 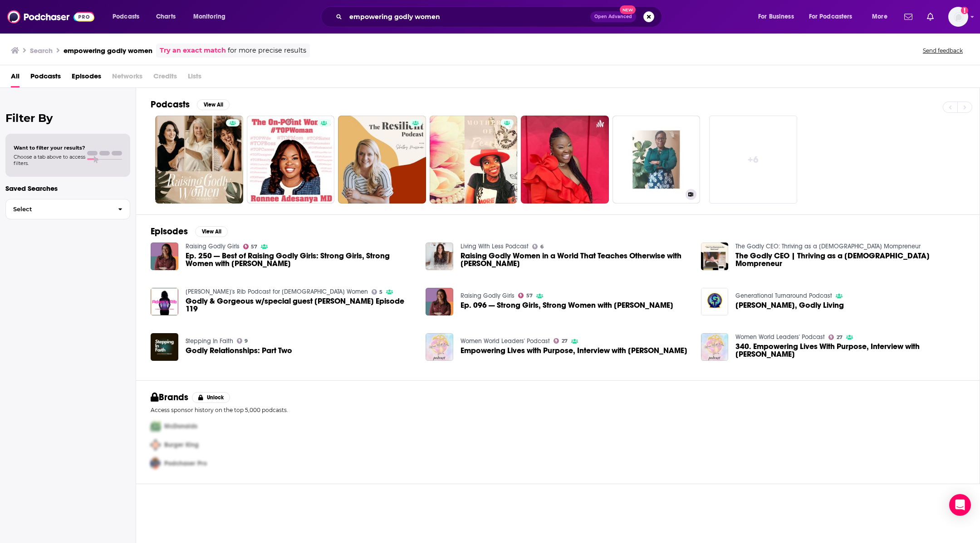 I want to click on a: Diary Of A Separated Woman, so click(x=656, y=160).